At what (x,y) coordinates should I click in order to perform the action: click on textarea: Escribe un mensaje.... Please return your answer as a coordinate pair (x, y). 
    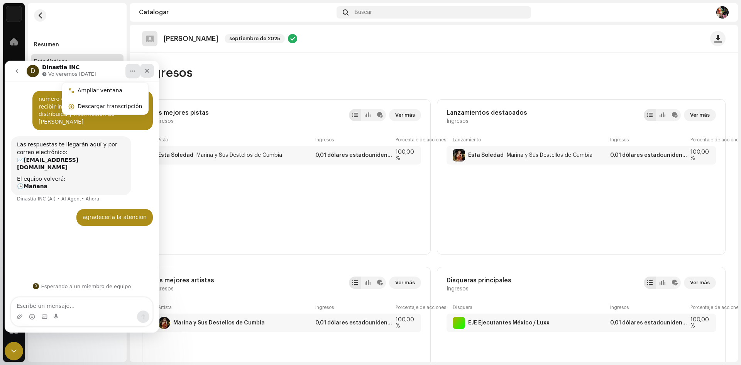
    Looking at the image, I should click on (77, 243).